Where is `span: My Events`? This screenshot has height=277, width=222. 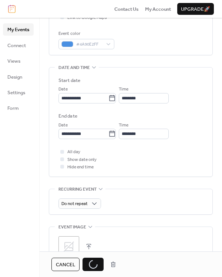
span: My Events is located at coordinates (18, 30).